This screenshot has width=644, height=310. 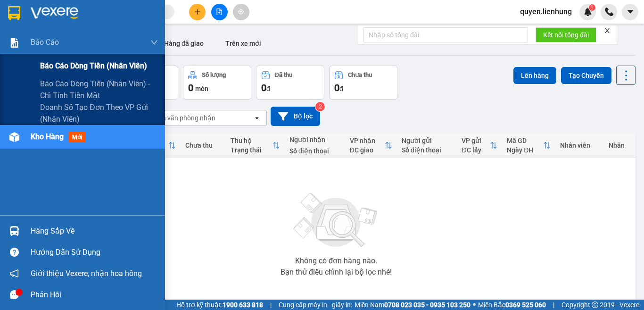 What do you see at coordinates (535, 75) in the screenshot?
I see `button: Lên hàng` at bounding box center [535, 75].